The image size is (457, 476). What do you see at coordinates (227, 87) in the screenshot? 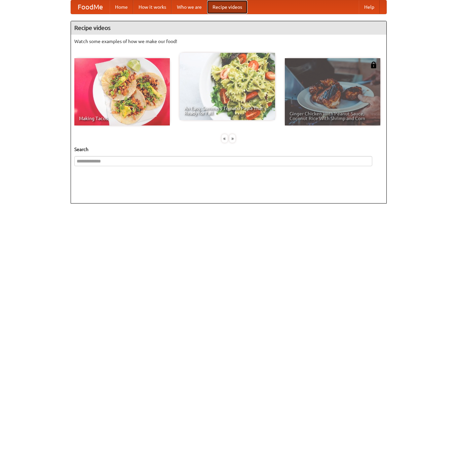
I see `a: An Easy, Summery Tomato Pasta That's Ready for Fall` at bounding box center [227, 87].